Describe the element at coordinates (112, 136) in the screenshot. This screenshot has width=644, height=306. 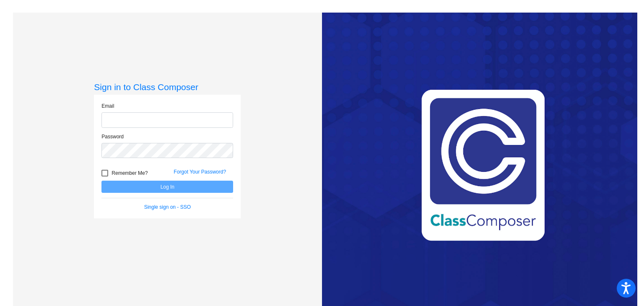
I see `label: Password` at that location.